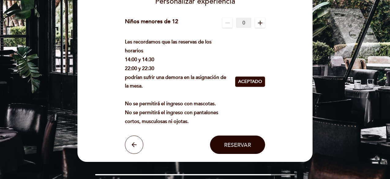 The height and width of the screenshot is (179, 390). I want to click on i: arrow_back, so click(134, 145).